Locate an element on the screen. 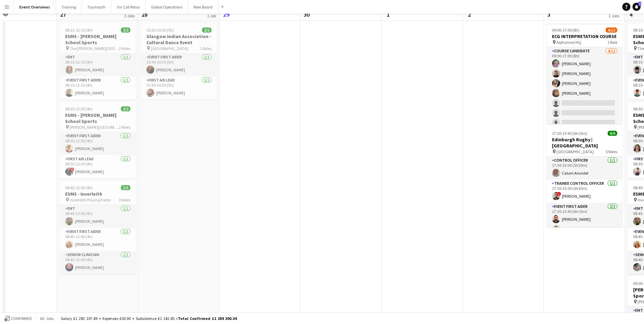  h3: ECG INTERPRETATION COURSE is located at coordinates (585, 36).